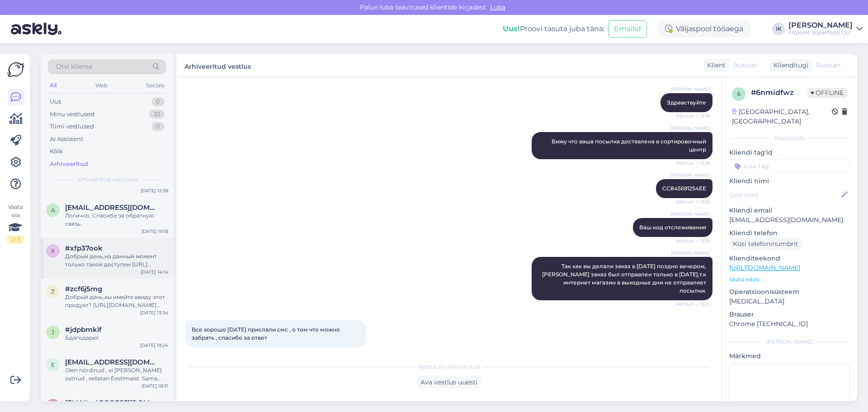  What do you see at coordinates (72, 127) in the screenshot?
I see `div: Tiimi vestlused` at bounding box center [72, 127].